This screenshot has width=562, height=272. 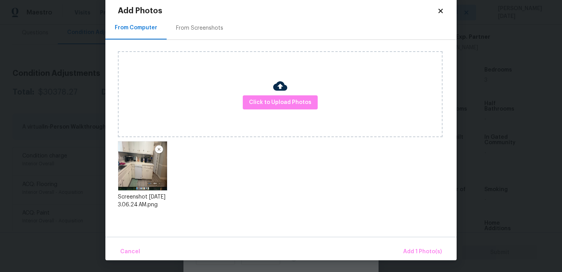 I want to click on img: Cloud Upload Icon, so click(x=280, y=86).